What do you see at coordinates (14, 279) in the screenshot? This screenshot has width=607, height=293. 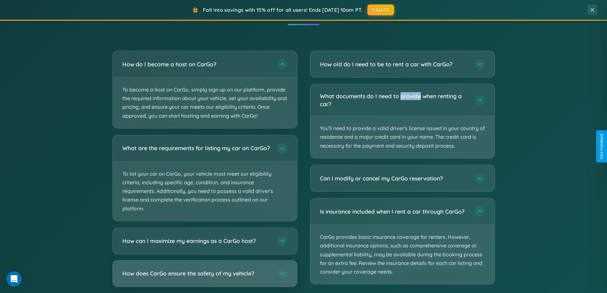 I see `div: Open Intercom Messenger` at bounding box center [14, 279].